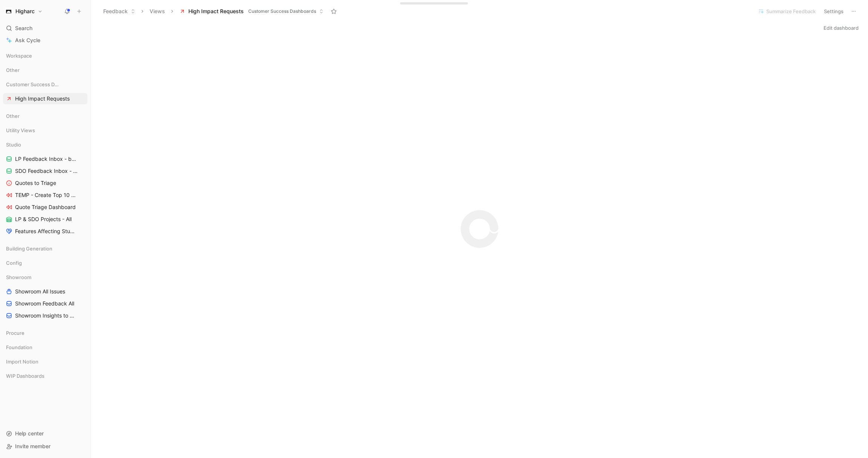 The image size is (868, 458). Describe the element at coordinates (45, 159) in the screenshot. I see `a: LP Feedback Inbox - by Type` at that location.